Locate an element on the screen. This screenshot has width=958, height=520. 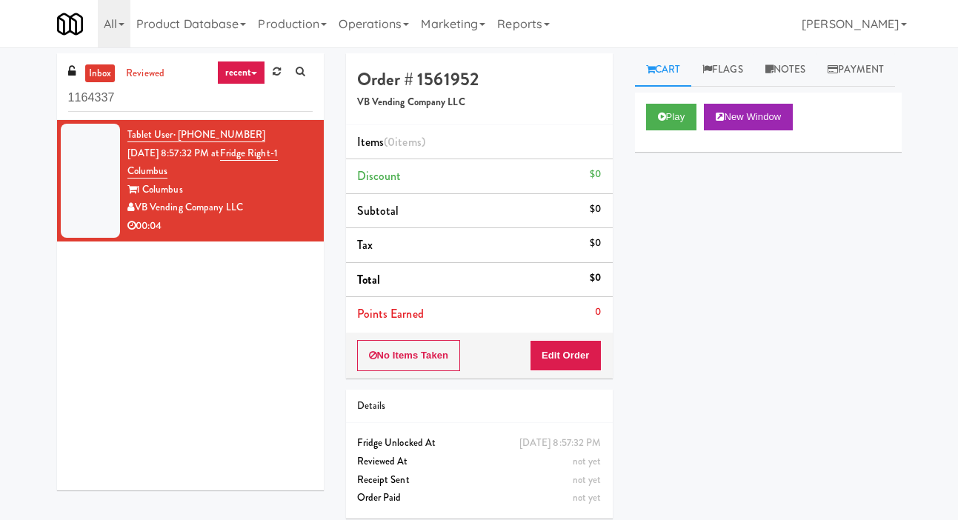
h5: VB Vending Company LLC is located at coordinates (479, 102).